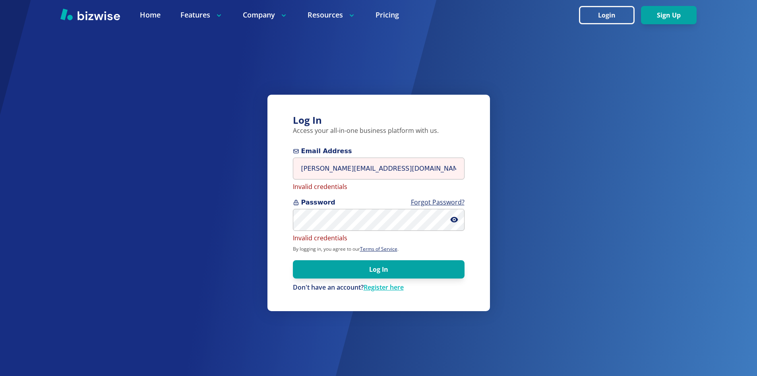 This screenshot has width=757, height=376. Describe the element at coordinates (379, 202) in the screenshot. I see `span: Password` at that location.